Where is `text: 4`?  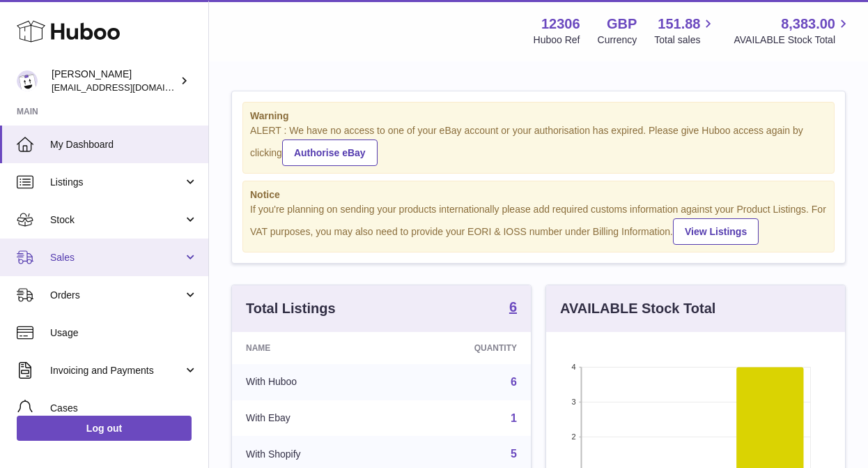
text: 4 is located at coordinates (574, 367).